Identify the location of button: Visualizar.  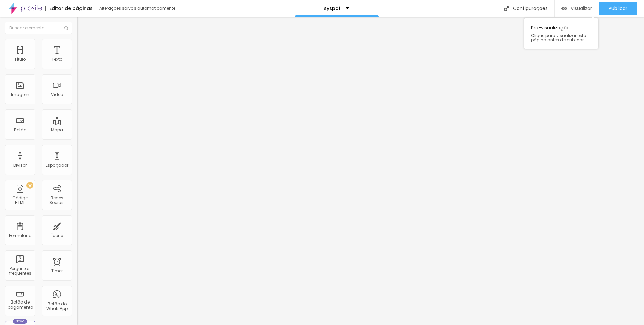
(576, 8).